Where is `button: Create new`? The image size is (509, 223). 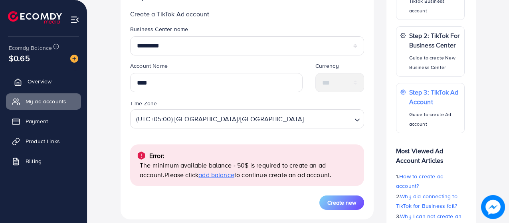
button: Create new is located at coordinates (342, 203).